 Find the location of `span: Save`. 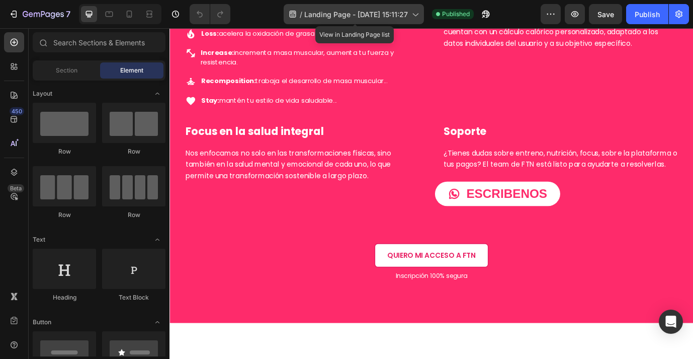

span: Save is located at coordinates (606, 14).